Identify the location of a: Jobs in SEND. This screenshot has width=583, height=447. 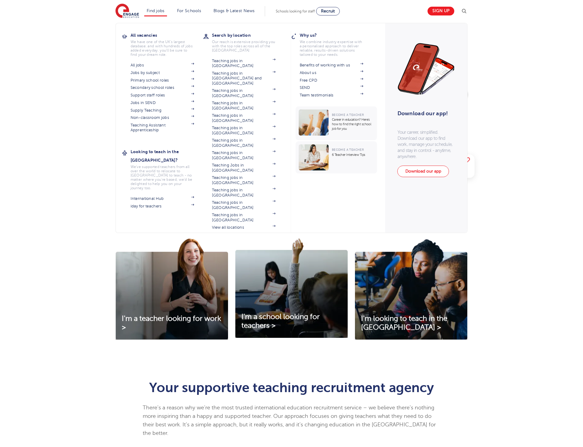
(162, 103).